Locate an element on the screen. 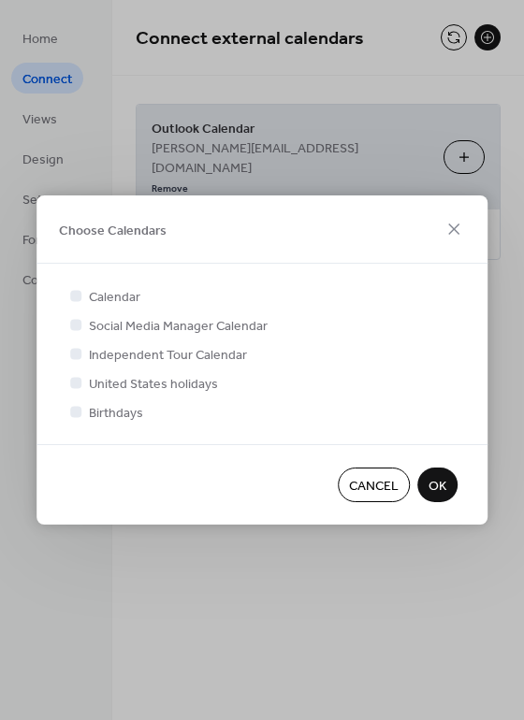 This screenshot has width=524, height=720. span: Birthdays is located at coordinates (116, 414).